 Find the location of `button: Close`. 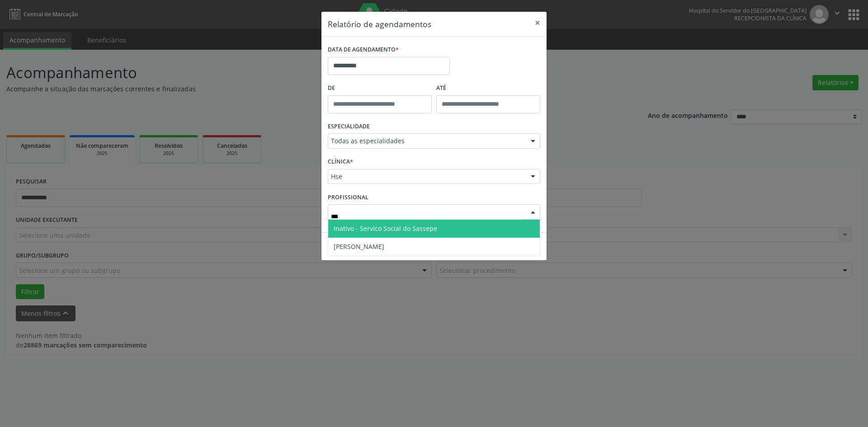

button: Close is located at coordinates (538, 22).